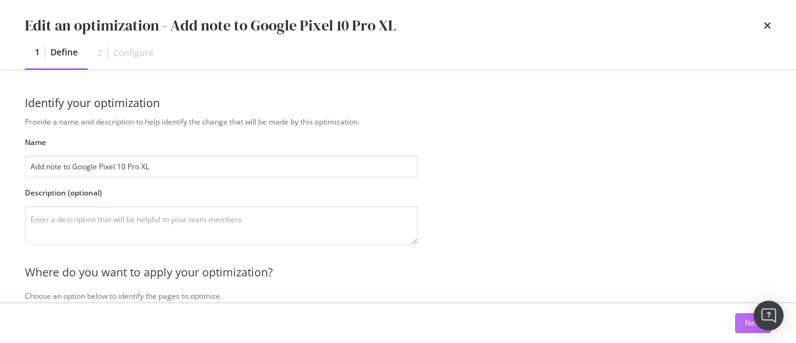  Describe the element at coordinates (768, 315) in the screenshot. I see `div: Open Intercom Messenger` at that location.